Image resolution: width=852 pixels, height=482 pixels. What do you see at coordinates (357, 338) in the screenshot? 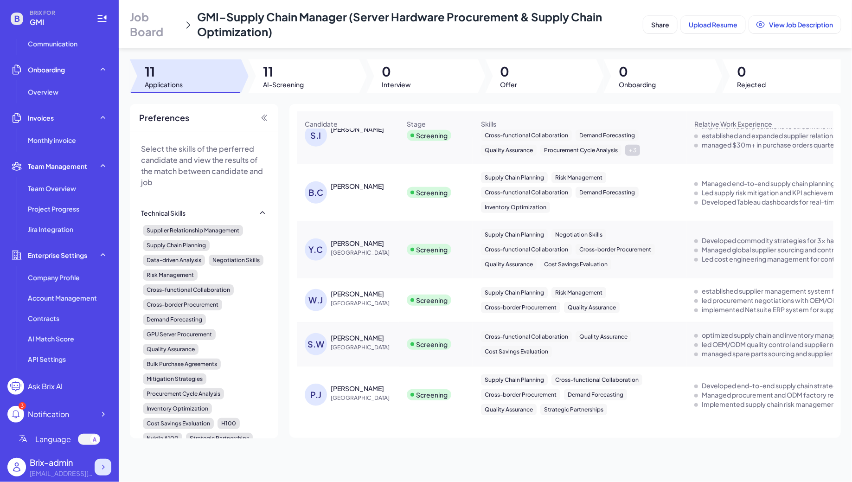
I see `div: Stephen Wu` at bounding box center [357, 338].